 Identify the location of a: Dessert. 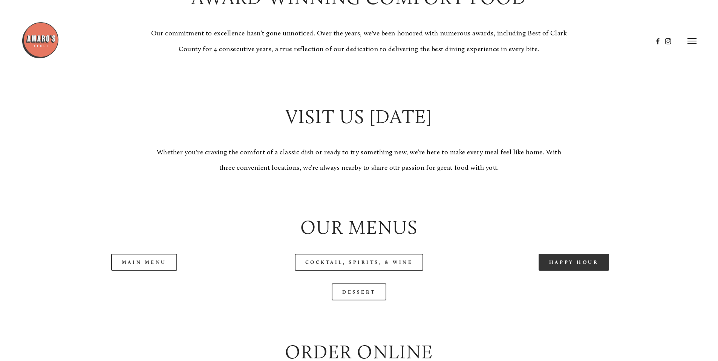
(359, 292).